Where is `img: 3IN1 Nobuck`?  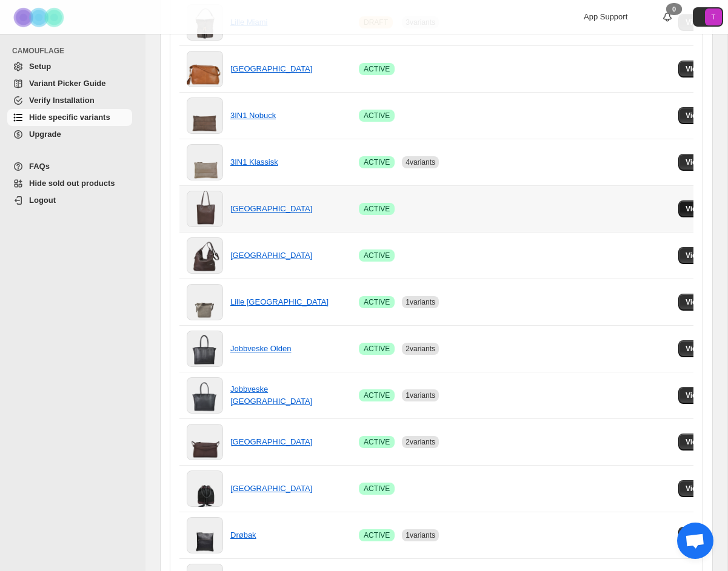
img: 3IN1 Nobuck is located at coordinates (204, 116).